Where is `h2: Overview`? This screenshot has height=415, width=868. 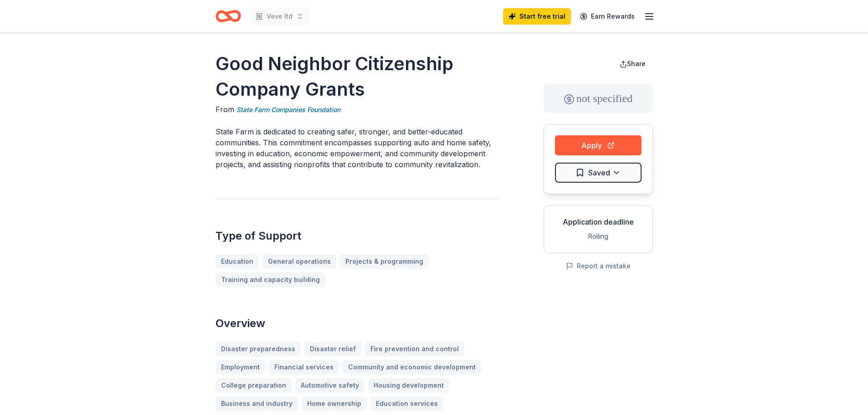 h2: Overview is located at coordinates (358, 324).